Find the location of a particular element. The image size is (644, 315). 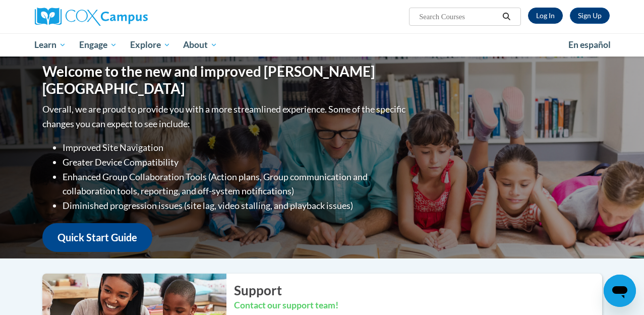

a: Log In is located at coordinates (545, 16).